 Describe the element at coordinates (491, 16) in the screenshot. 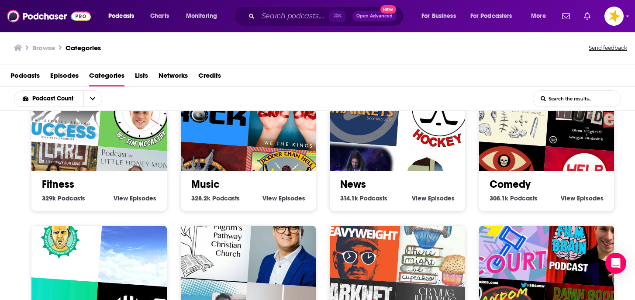

I see `span: For Podcasters` at that location.